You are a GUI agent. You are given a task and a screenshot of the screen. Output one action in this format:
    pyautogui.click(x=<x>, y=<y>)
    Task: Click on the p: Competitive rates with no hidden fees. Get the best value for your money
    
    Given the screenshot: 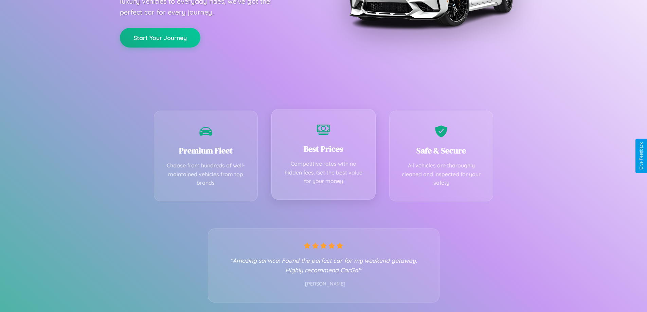 What is the action you would take?
    pyautogui.click(x=323, y=172)
    